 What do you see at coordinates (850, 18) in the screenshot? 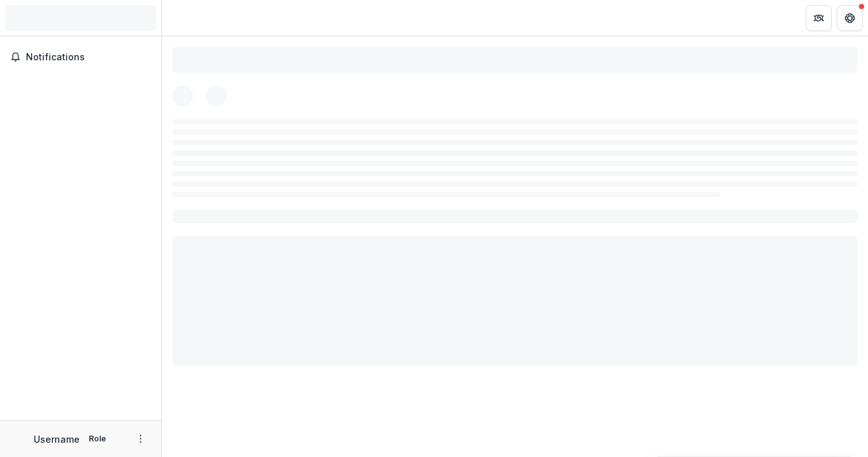
I see `button: Get Help` at bounding box center [850, 18].